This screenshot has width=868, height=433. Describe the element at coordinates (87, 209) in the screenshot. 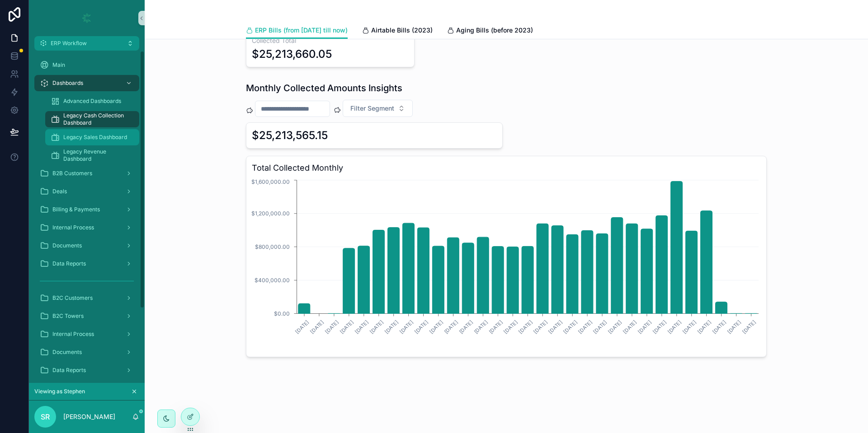

I see `a: Billing & Payments` at that location.